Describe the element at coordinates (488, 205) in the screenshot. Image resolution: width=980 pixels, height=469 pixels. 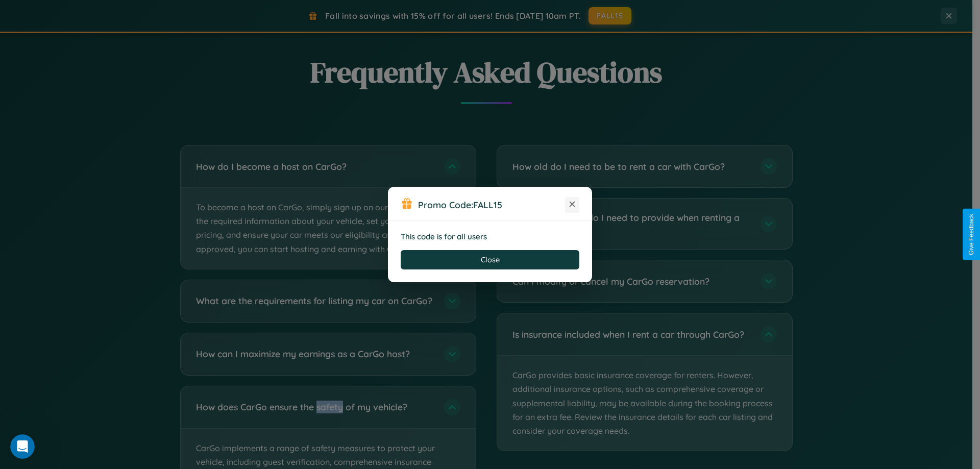
I see `b: FALL15` at that location.